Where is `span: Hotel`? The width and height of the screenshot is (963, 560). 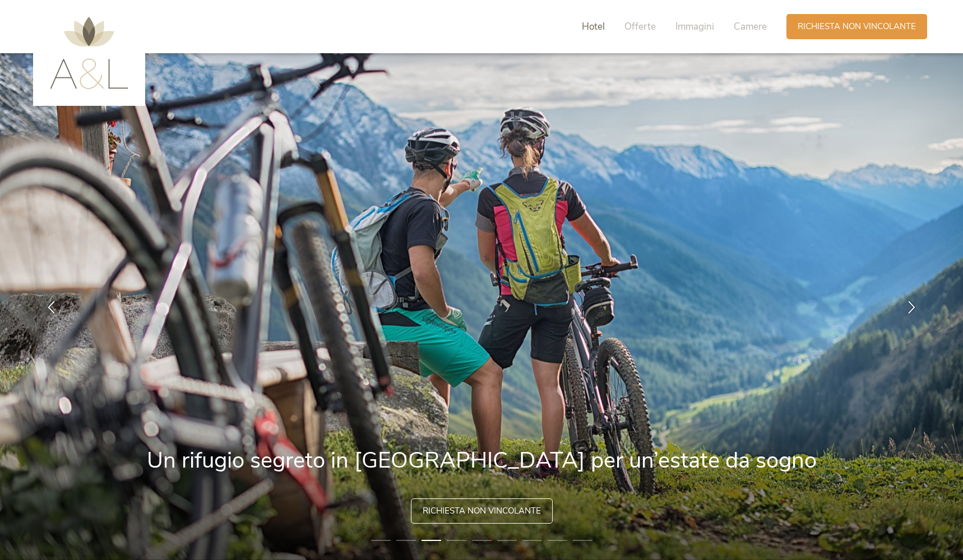 span: Hotel is located at coordinates (593, 26).